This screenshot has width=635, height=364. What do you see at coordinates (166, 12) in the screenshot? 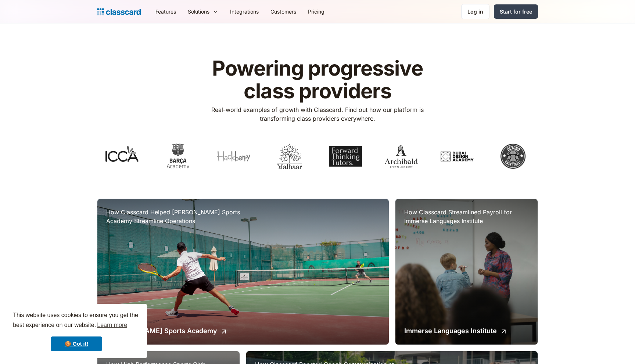
I see `a: Features` at bounding box center [166, 12].